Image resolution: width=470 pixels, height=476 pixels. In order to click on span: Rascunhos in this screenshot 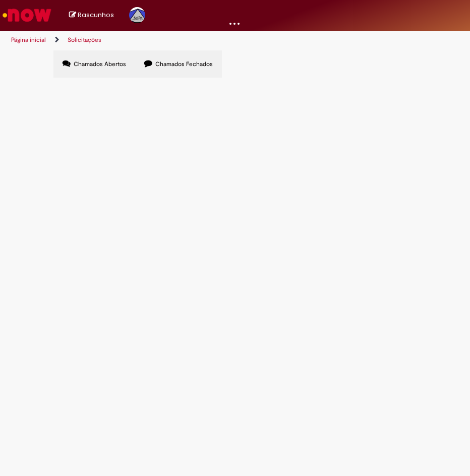, I will do `click(96, 15)`.